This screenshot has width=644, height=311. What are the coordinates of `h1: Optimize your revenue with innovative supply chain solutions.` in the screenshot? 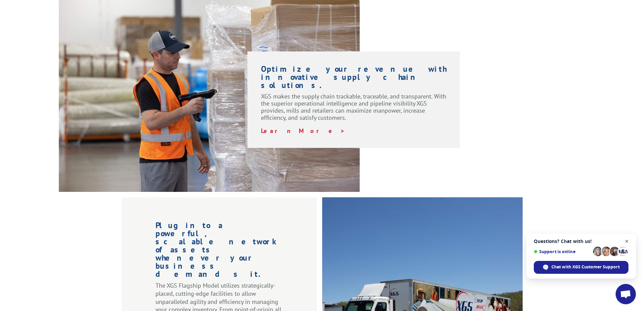 It's located at (354, 79).